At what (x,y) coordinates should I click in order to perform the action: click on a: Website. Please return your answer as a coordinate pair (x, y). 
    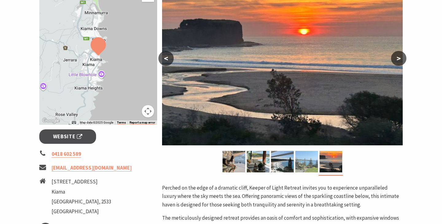
    Looking at the image, I should click on (67, 136).